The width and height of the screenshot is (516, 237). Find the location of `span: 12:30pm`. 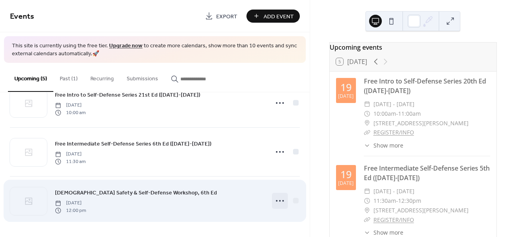

span: 12:30pm is located at coordinates (410, 201).